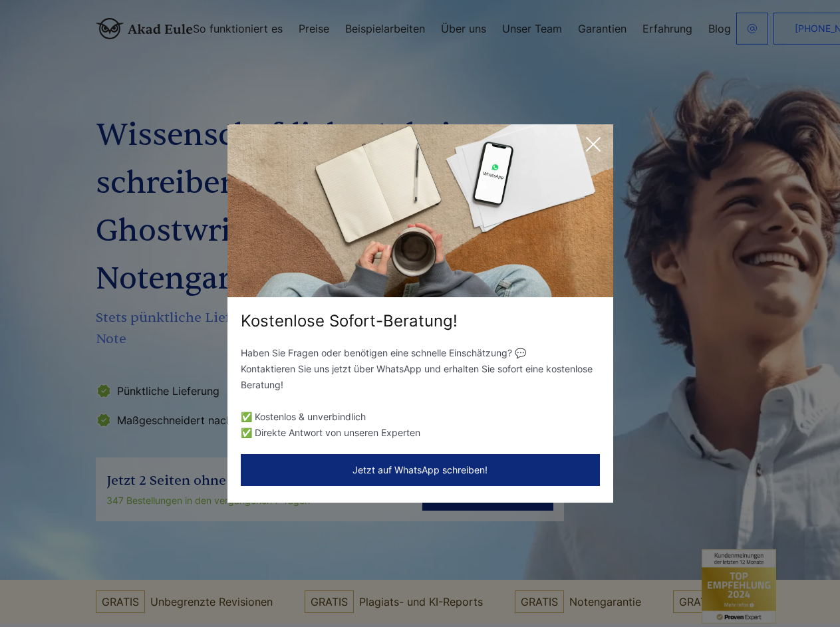 Image resolution: width=840 pixels, height=627 pixels. What do you see at coordinates (532, 28) in the screenshot?
I see `a: Unser Team` at bounding box center [532, 28].